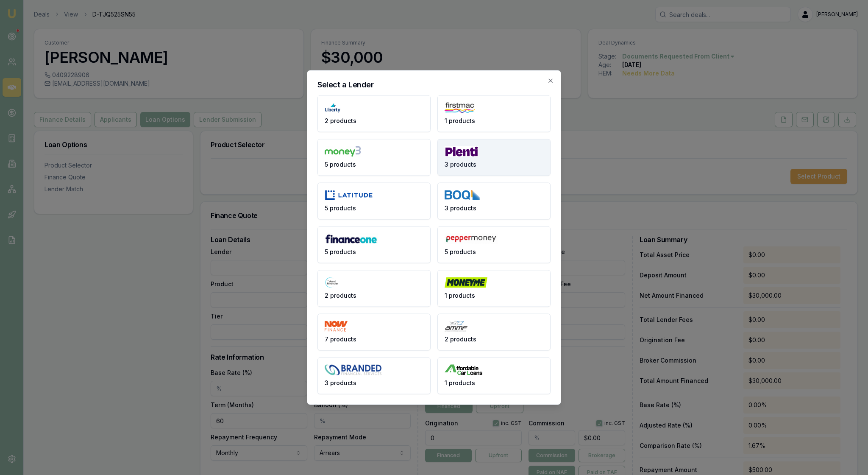  I want to click on h2: Select a Lender, so click(434, 85).